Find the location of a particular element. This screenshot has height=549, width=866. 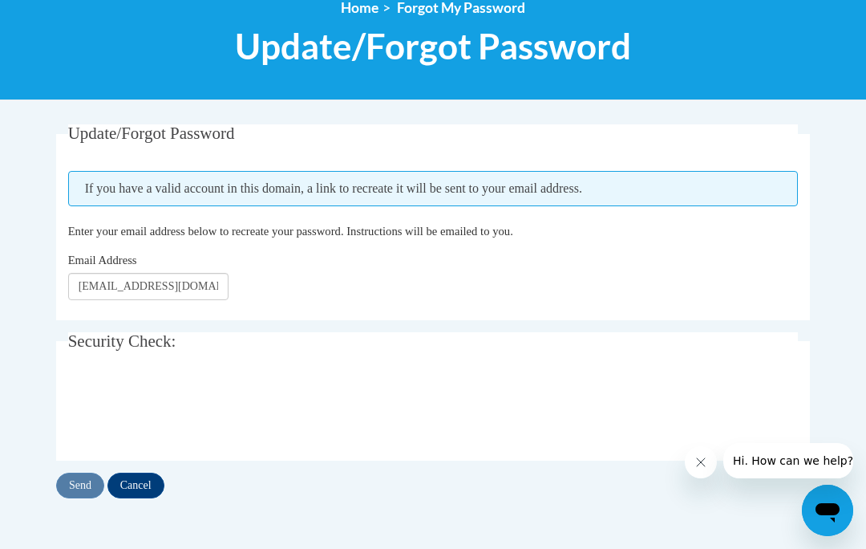

span: Enter your email address below to recreate your password. Instructions will be emailed to you. is located at coordinates (290, 231).